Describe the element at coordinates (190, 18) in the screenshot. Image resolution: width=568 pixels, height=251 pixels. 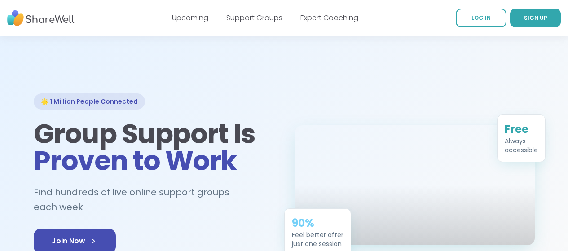
I see `a: Upcoming` at that location.